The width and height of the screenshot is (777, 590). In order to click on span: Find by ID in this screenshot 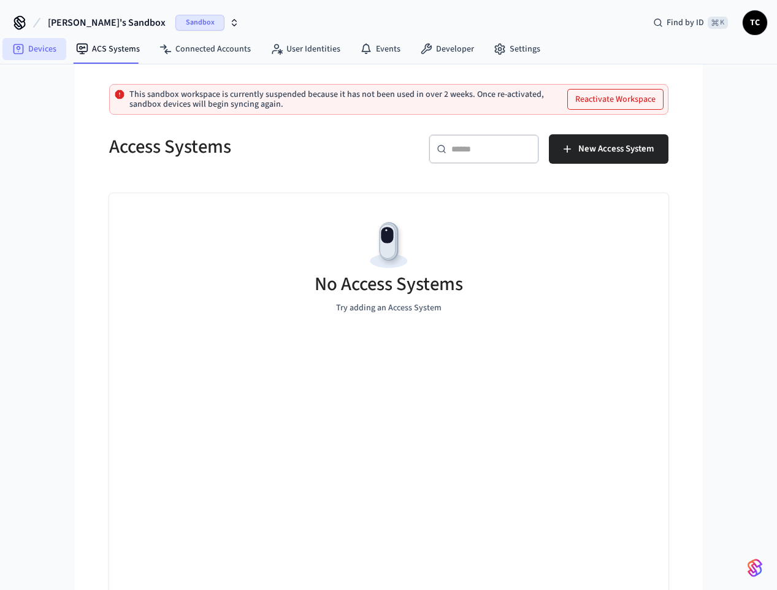, I will do `click(685, 23)`.